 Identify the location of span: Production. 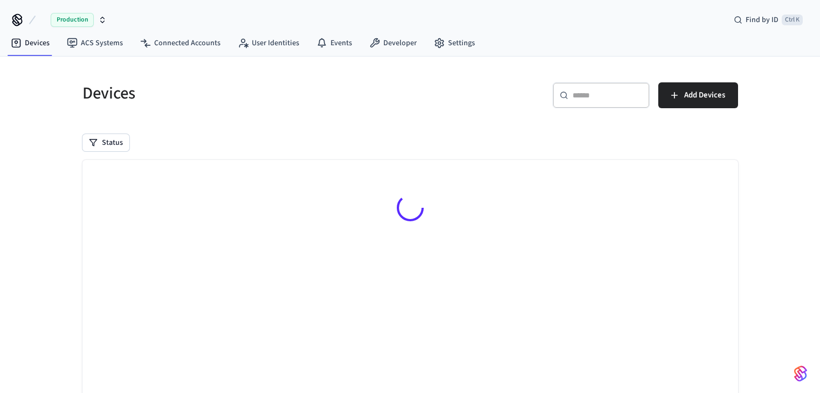
(72, 20).